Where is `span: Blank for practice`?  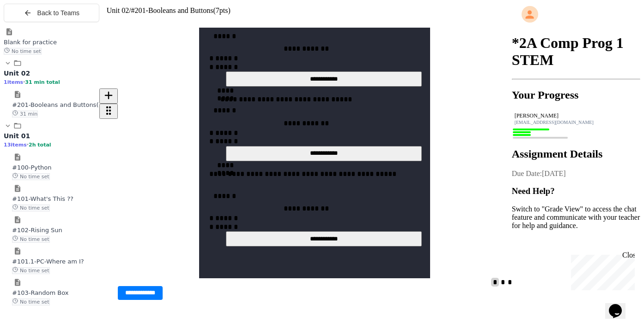 span: Blank for practice is located at coordinates (30, 42).